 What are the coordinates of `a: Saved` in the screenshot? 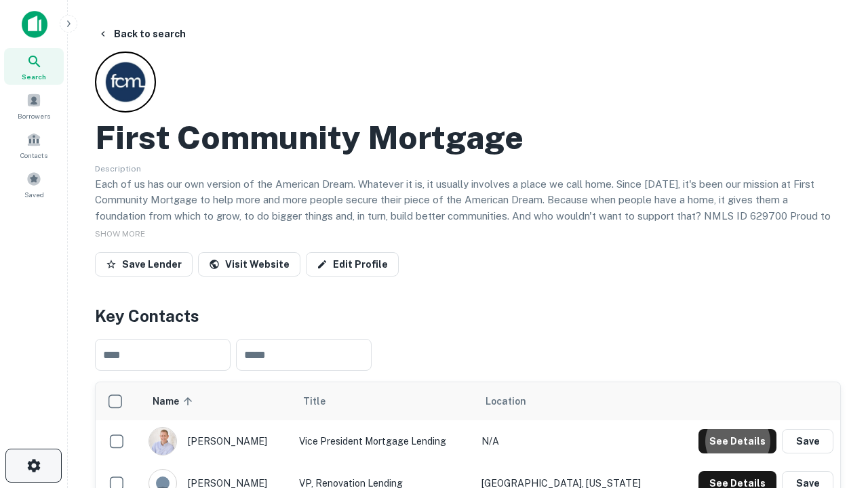 It's located at (34, 184).